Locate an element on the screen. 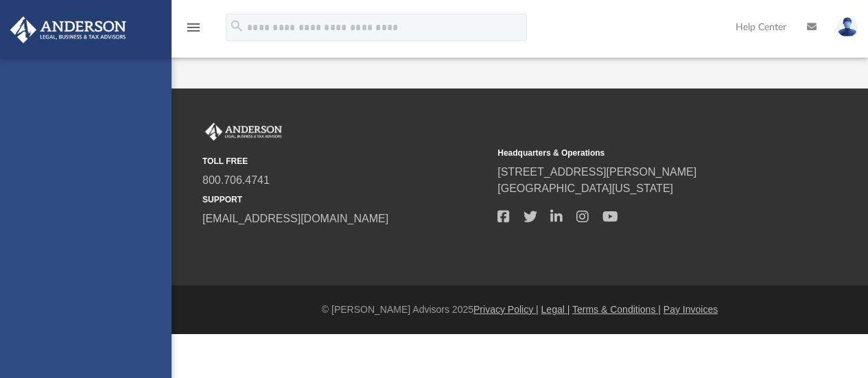  a: Pay Invoices is located at coordinates (690, 309).